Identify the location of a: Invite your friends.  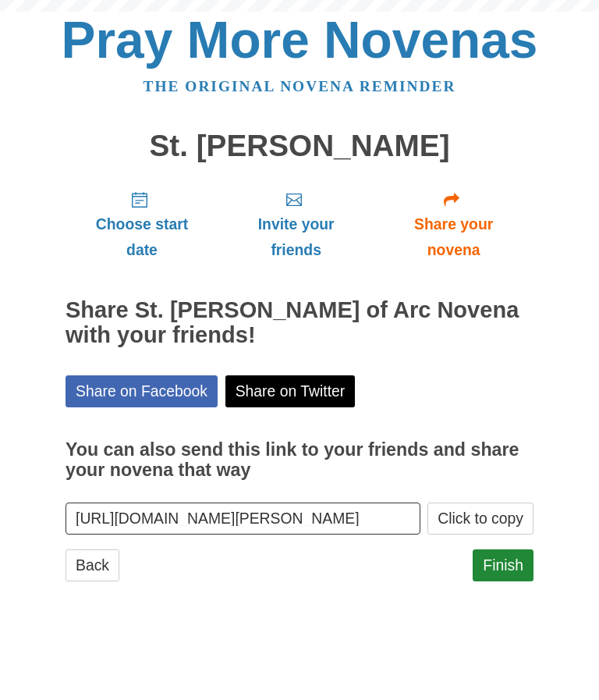
(295, 224).